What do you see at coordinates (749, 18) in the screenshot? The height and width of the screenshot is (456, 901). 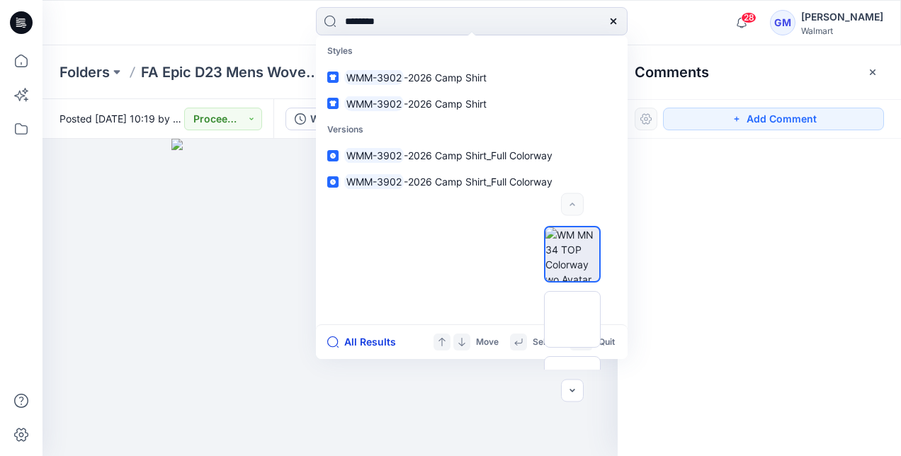 I see `span: 28` at bounding box center [749, 18].